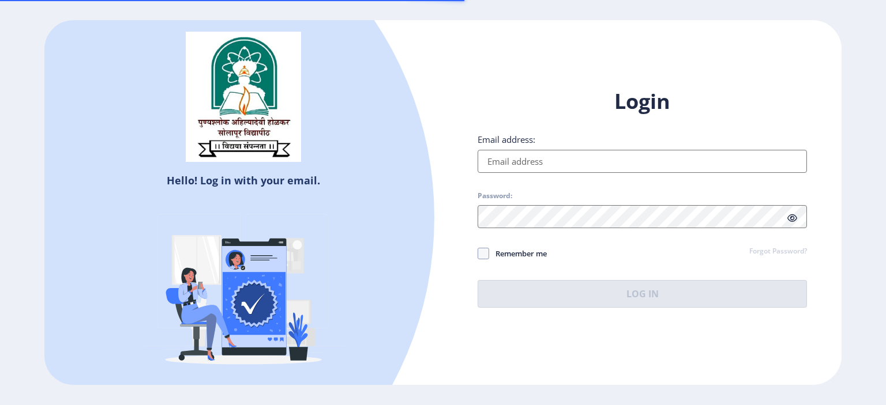 This screenshot has width=886, height=405. What do you see at coordinates (518, 254) in the screenshot?
I see `span: Remember me` at bounding box center [518, 254].